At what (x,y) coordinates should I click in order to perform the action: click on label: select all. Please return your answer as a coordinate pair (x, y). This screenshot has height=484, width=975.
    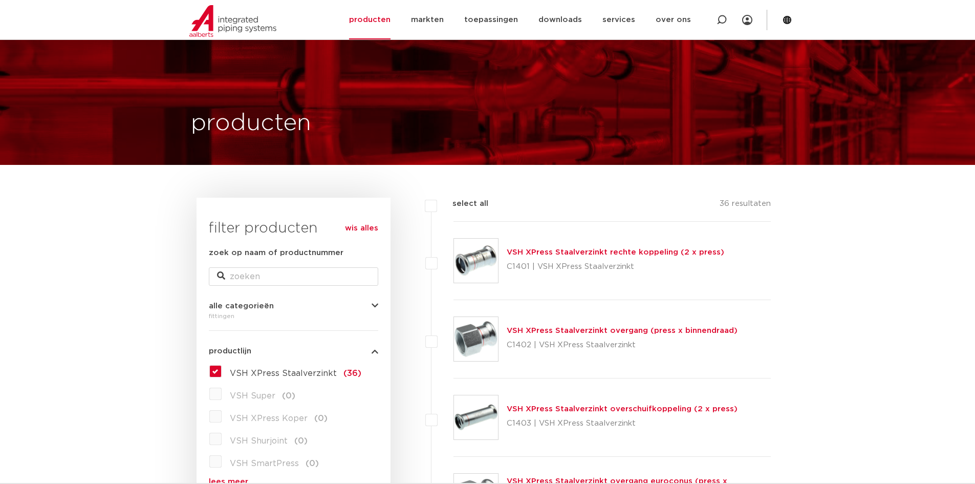
    Looking at the image, I should click on (463, 204).